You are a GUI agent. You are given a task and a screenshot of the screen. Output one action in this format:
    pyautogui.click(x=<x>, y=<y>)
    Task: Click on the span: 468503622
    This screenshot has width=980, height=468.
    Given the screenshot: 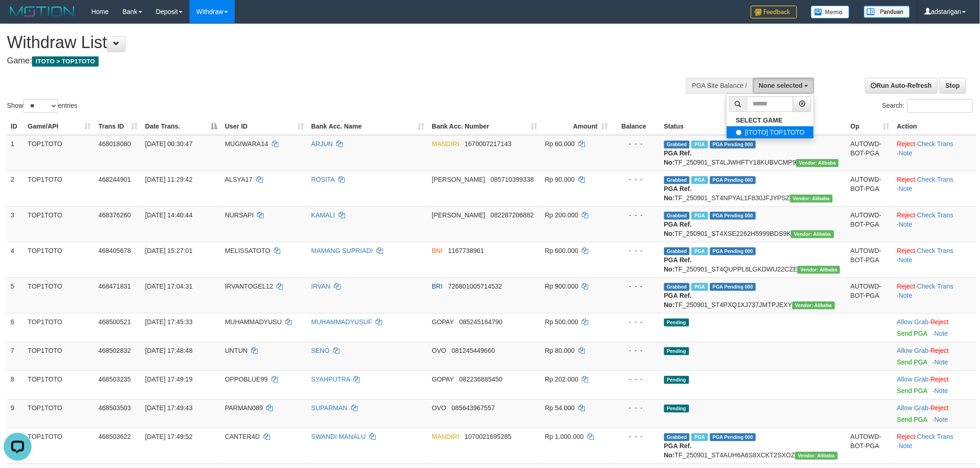 What is the action you would take?
    pyautogui.click(x=115, y=436)
    